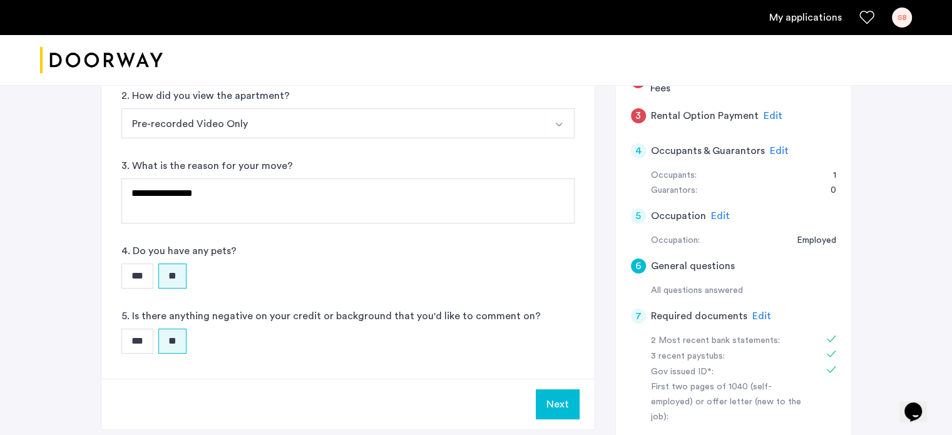 This screenshot has height=435, width=952. What do you see at coordinates (638, 316) in the screenshot?
I see `div: 7` at bounding box center [638, 316].